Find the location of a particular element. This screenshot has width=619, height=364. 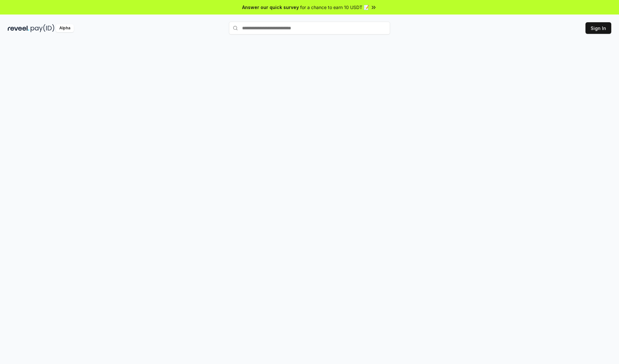

img: reveel_dark is located at coordinates (19, 28).